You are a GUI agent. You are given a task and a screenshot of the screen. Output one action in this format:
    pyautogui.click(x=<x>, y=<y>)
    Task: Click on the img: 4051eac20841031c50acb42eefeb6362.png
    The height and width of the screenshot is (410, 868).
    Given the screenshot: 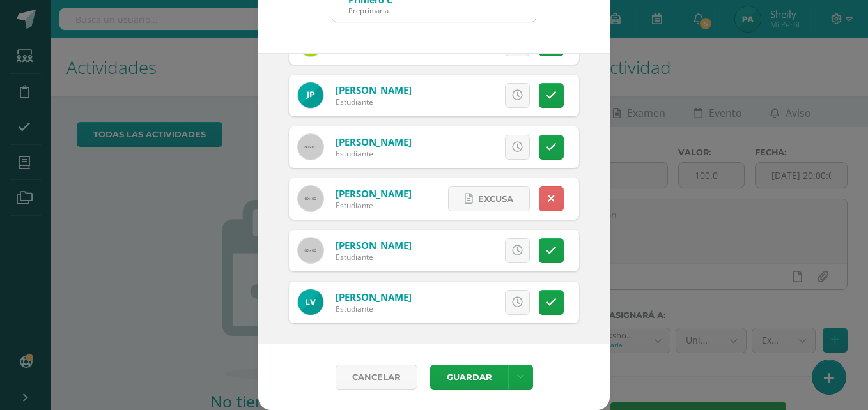 What is the action you would take?
    pyautogui.click(x=311, y=302)
    